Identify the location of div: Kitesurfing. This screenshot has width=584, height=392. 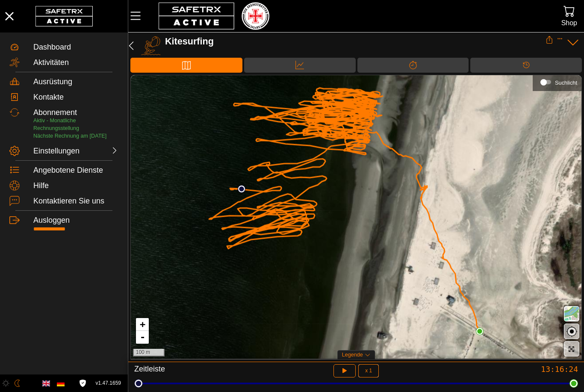
(355, 42).